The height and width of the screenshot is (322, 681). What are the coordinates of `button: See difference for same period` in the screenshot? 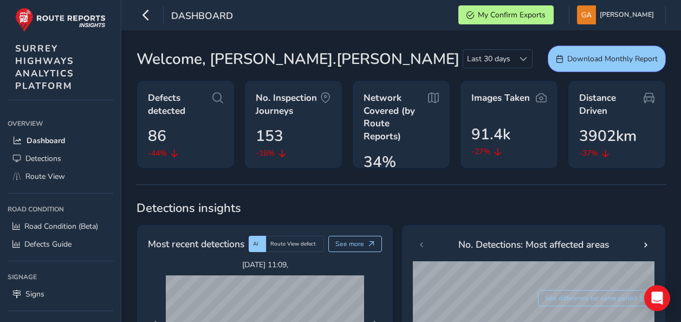 It's located at (597, 298).